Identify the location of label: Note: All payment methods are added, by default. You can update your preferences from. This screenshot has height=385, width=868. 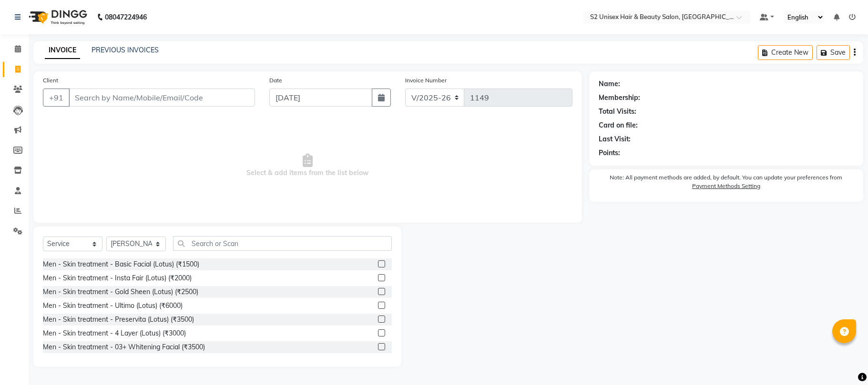
(726, 183).